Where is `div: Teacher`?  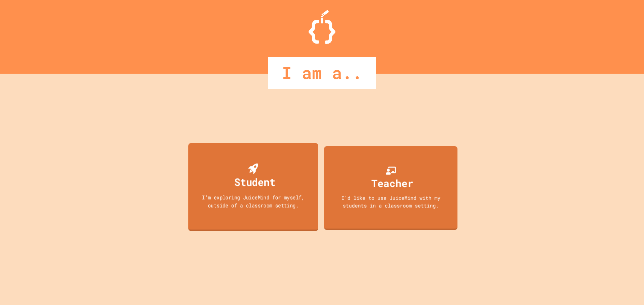
div: Teacher is located at coordinates (392, 183).